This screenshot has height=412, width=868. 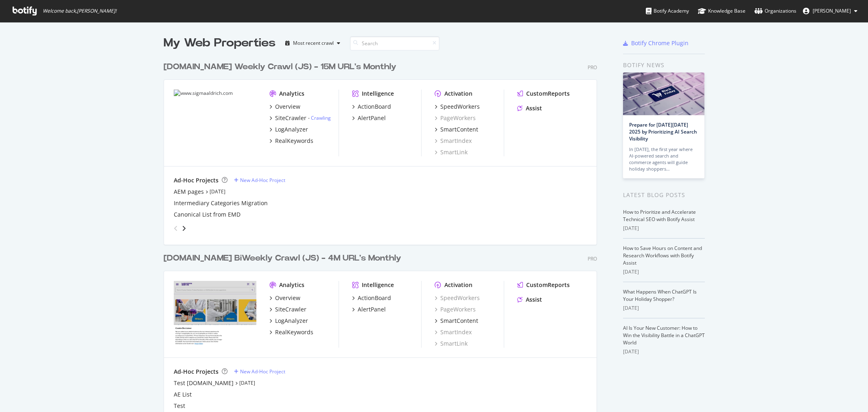 I want to click on img: www.sigmaaldrich.com, so click(x=215, y=123).